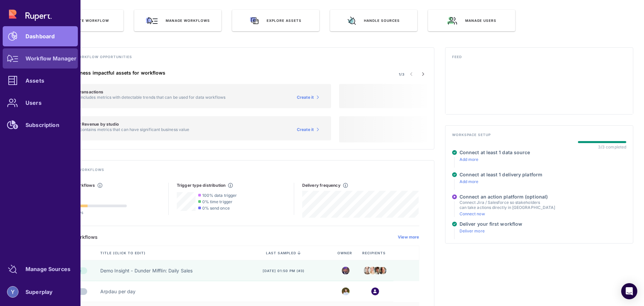  Describe the element at coordinates (235, 59) in the screenshot. I see `h4: Discover new workflow opportunities` at that location.